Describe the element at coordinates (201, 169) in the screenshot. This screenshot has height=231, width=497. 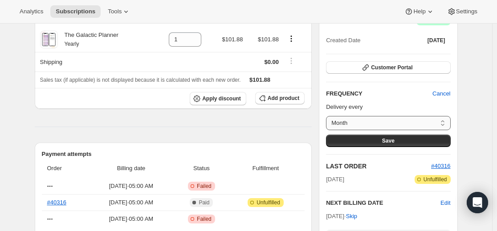
I see `span: Status` at that location.